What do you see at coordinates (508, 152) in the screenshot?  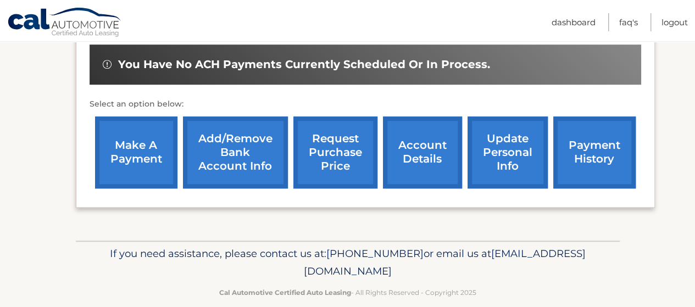 I see `a: update personal info` at bounding box center [508, 152].